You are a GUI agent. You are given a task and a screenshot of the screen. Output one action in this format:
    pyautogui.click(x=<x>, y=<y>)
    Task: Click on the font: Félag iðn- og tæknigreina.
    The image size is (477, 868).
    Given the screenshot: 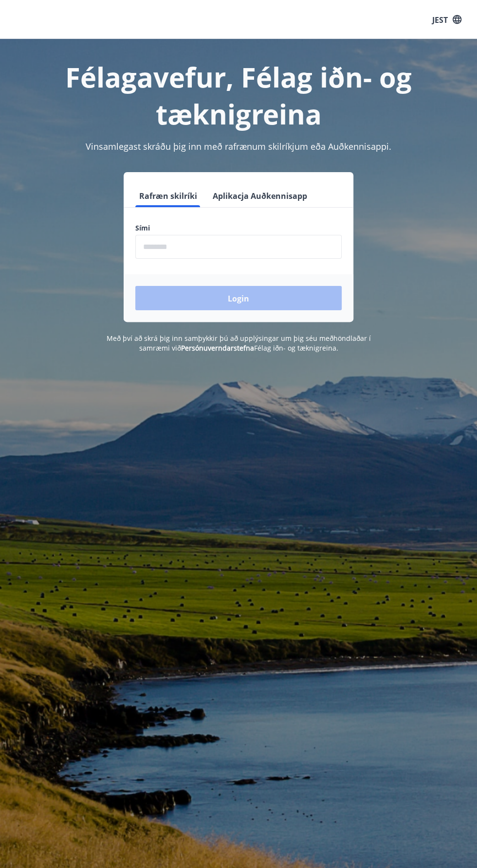 What is the action you would take?
    pyautogui.click(x=296, y=347)
    